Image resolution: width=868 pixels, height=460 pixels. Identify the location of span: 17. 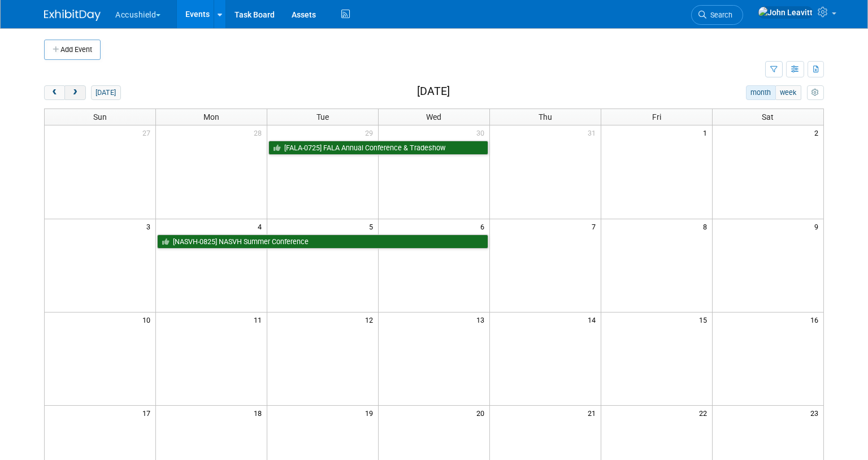
(148, 413).